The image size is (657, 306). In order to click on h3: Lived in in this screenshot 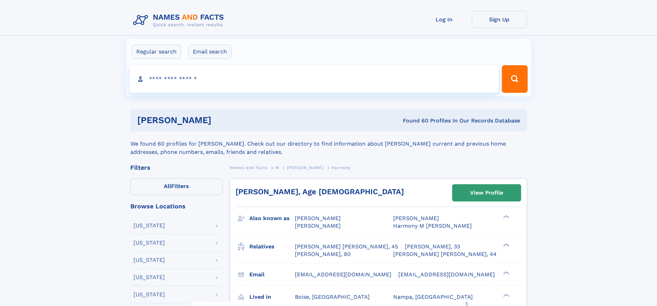, I will do `click(272, 297)`.